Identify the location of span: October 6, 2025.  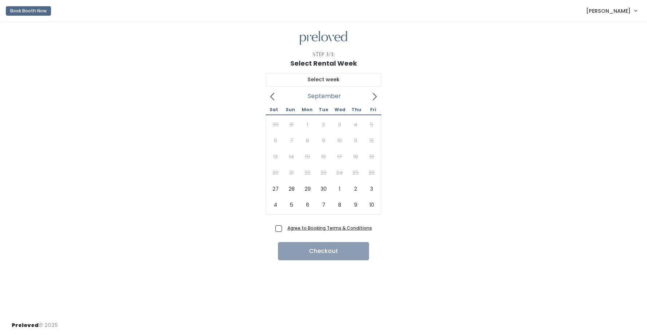
(307, 205).